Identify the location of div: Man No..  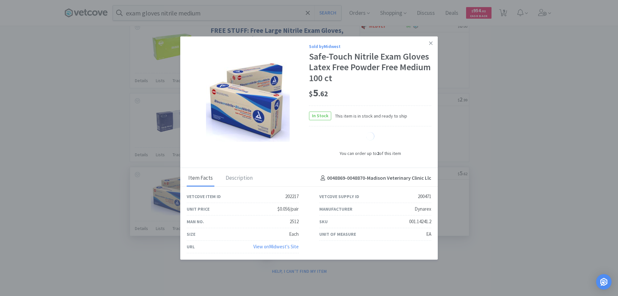
(195, 221).